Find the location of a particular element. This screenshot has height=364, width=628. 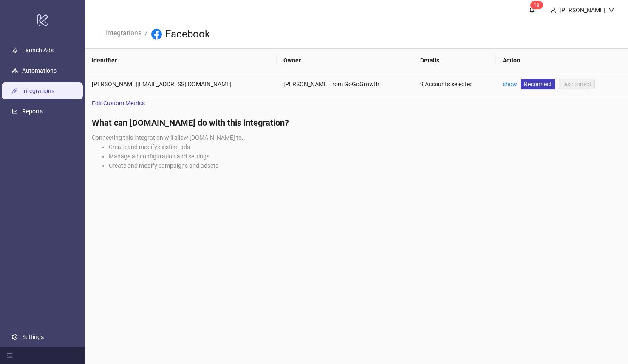

div: 9 Accounts selected is located at coordinates (455, 84).